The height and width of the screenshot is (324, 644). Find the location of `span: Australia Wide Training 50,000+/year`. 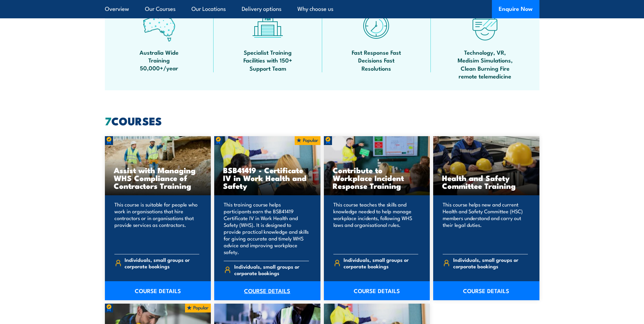

span: Australia Wide Training 50,000+/year is located at coordinates (159, 60).